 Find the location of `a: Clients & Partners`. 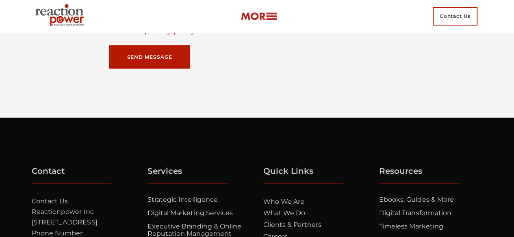

a: Clients & Partners is located at coordinates (292, 225).